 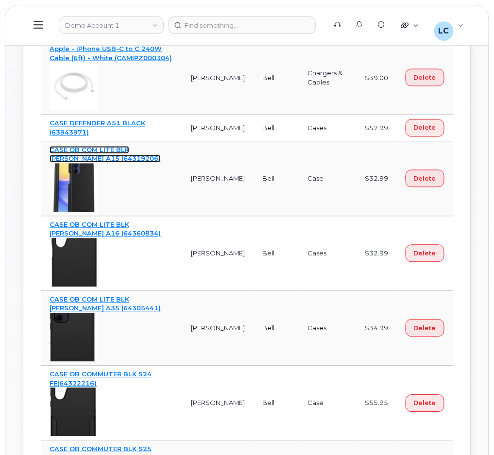 What do you see at coordinates (74, 86) in the screenshot?
I see `img: thumb_accessory36547.JPG` at bounding box center [74, 86].